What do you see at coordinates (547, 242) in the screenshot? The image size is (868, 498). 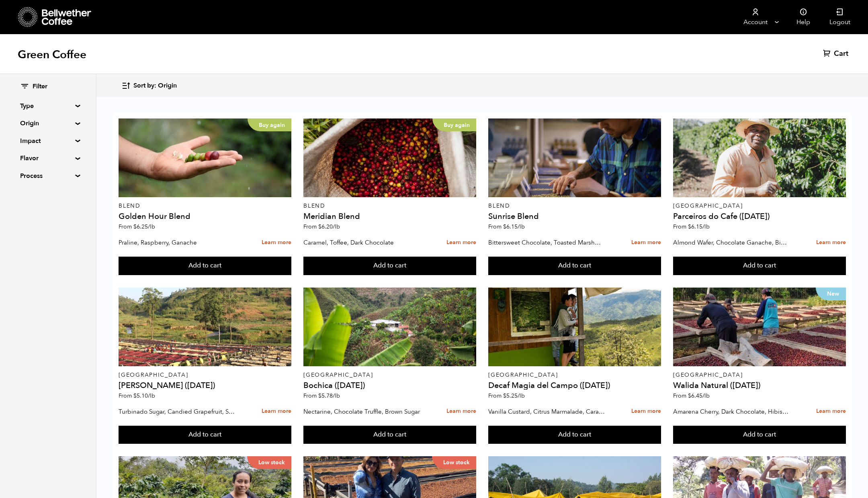 I see `p: Bittersweet Chocolate, Toasted Marshmallow, Candied Orange, Praline` at bounding box center [547, 242].